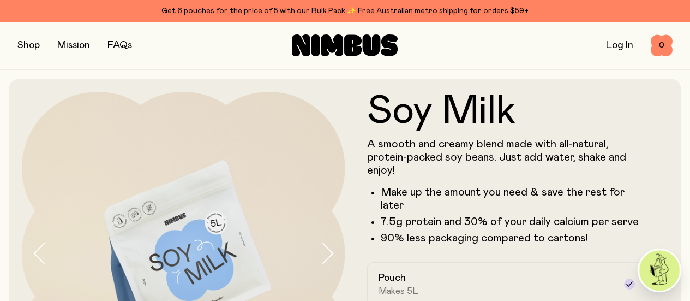  Describe the element at coordinates (345, 11) in the screenshot. I see `div: Get 6 pouches for the price of 5 with our Bulk Pack ✨ Free Australian metro shipping for orders $59+` at that location.